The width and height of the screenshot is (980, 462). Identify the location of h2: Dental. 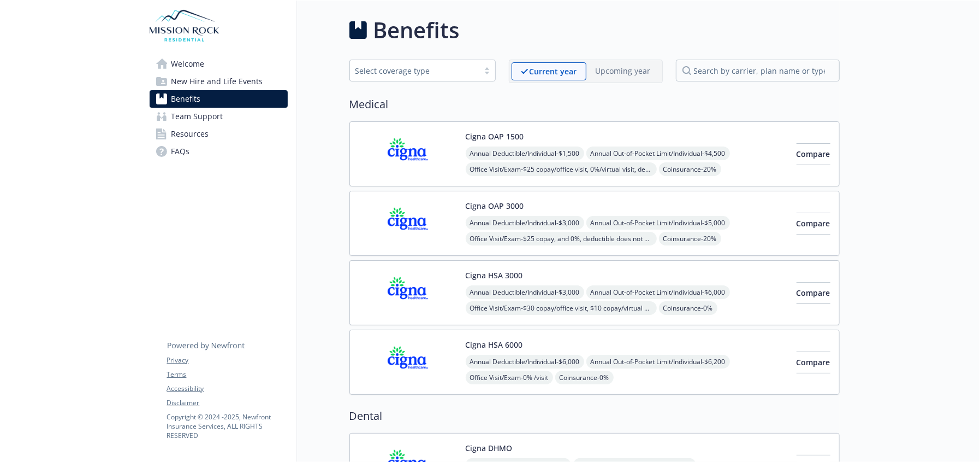
(595, 415).